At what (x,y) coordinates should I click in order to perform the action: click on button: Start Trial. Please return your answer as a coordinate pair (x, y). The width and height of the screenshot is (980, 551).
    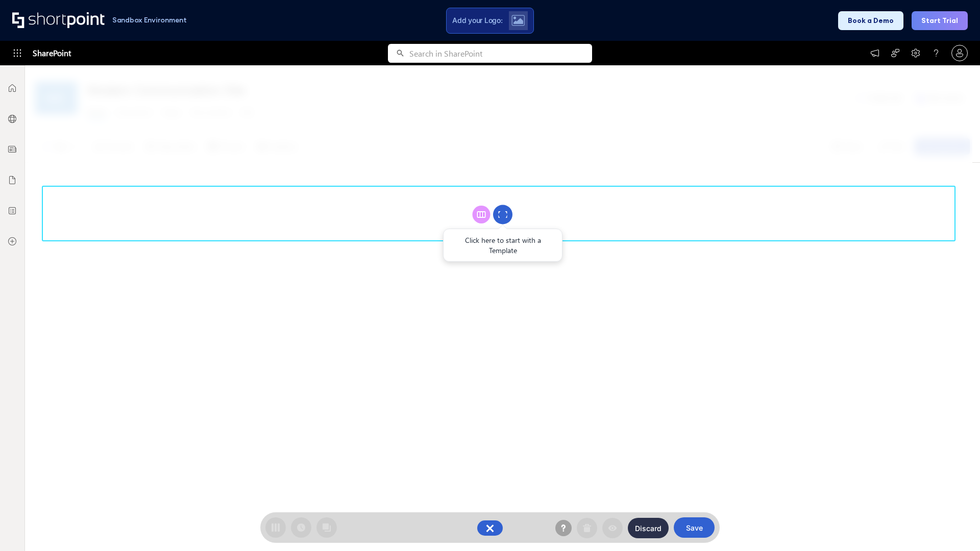
    Looking at the image, I should click on (940, 20).